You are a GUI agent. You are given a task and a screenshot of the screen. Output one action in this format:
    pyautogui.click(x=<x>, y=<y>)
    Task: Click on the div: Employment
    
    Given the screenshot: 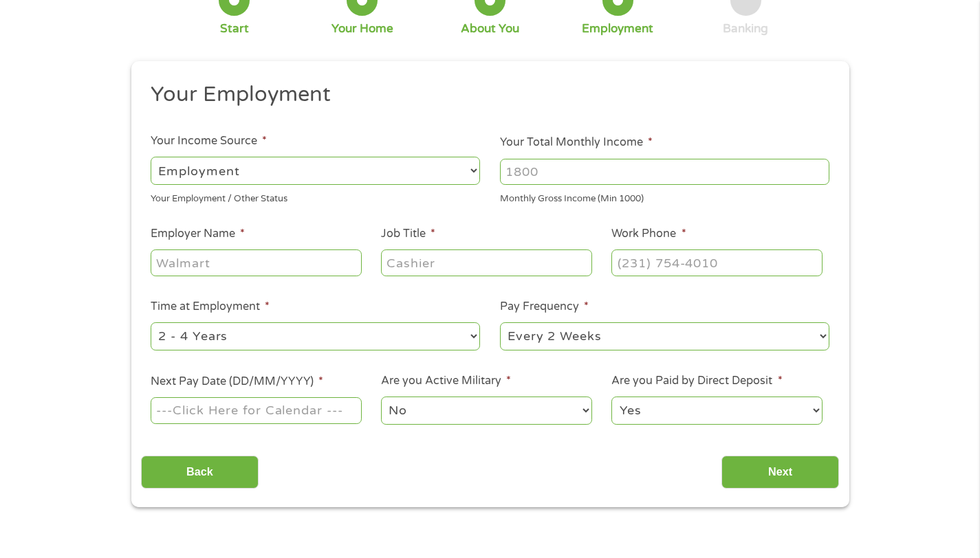 What is the action you would take?
    pyautogui.click(x=617, y=29)
    